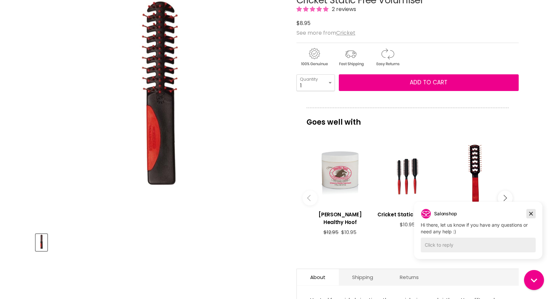 Image resolution: width=554 pixels, height=299 pixels. What do you see at coordinates (331, 232) in the screenshot?
I see `span: $12.95` at bounding box center [331, 232].